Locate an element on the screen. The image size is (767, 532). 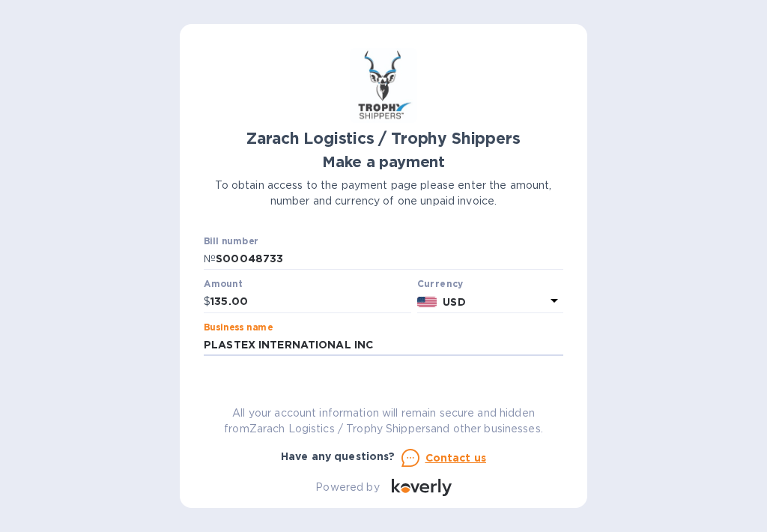
p: All your account information will remain secure and hidden from Zarach Logistics / Trophy Shipper... is located at coordinates (384, 421).